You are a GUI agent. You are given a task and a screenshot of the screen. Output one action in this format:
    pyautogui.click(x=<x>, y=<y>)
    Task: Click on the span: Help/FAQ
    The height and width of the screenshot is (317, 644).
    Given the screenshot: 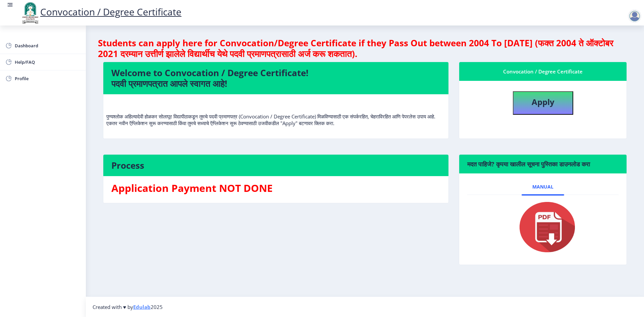 What is the action you would take?
    pyautogui.click(x=47, y=62)
    